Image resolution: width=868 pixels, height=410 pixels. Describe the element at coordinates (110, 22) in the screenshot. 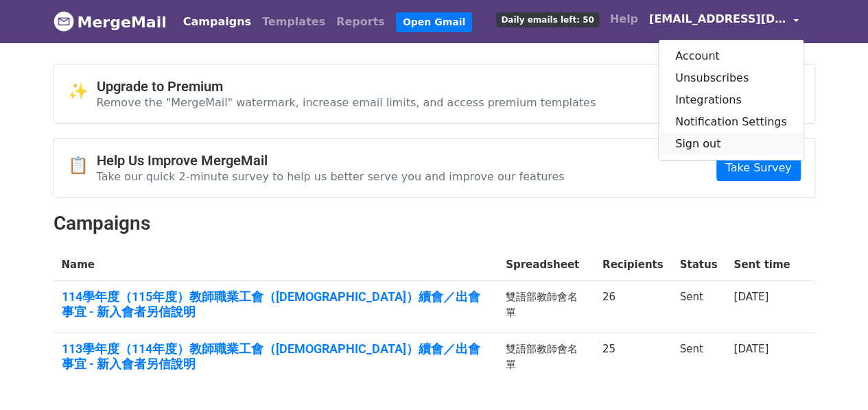

I see `a: MergeMail` at that location.